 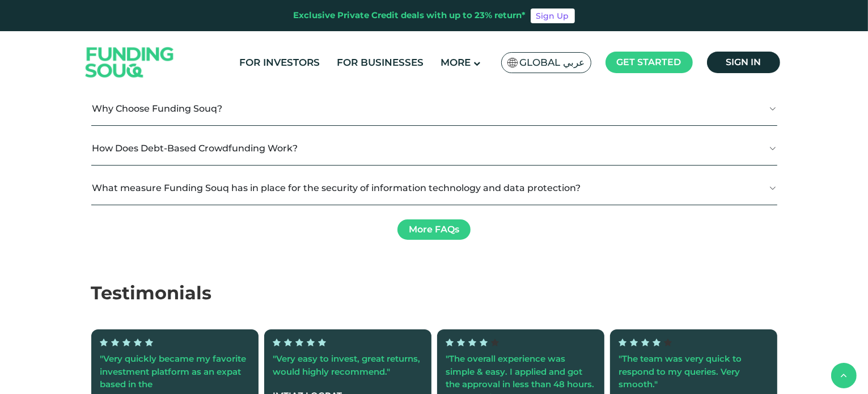 I want to click on button: Why Choose Funding Souq?, so click(x=434, y=108).